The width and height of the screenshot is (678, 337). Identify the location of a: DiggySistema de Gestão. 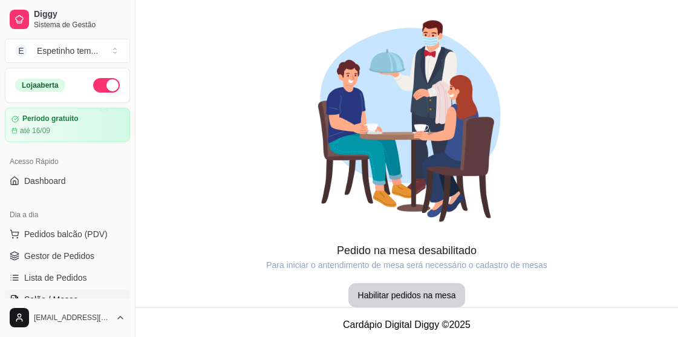
(67, 19).